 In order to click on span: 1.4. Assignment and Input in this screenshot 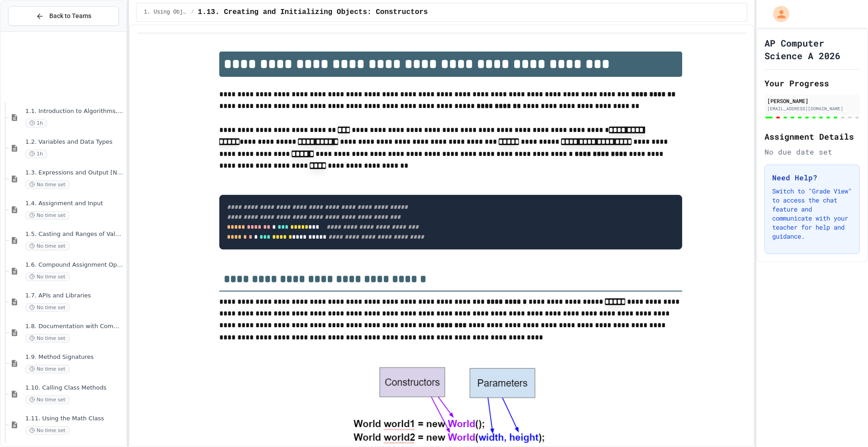, I will do `click(74, 204)`.